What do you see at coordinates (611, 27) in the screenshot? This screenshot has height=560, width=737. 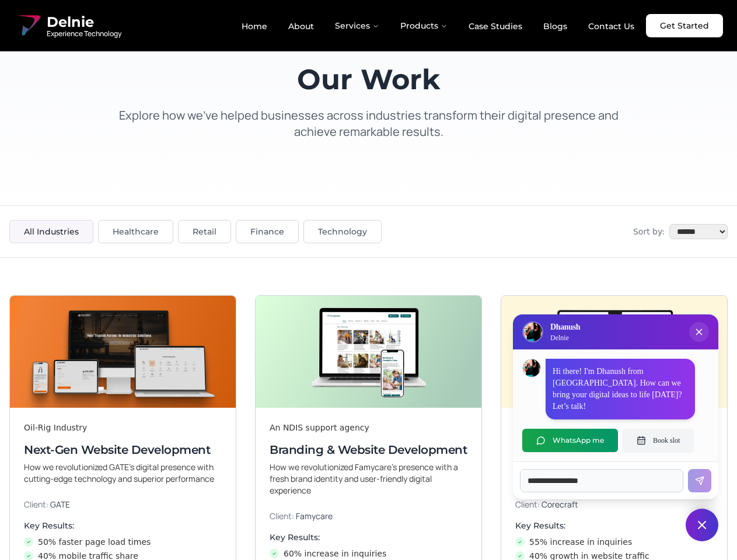 I see `a: Contact Us` at bounding box center [611, 27].